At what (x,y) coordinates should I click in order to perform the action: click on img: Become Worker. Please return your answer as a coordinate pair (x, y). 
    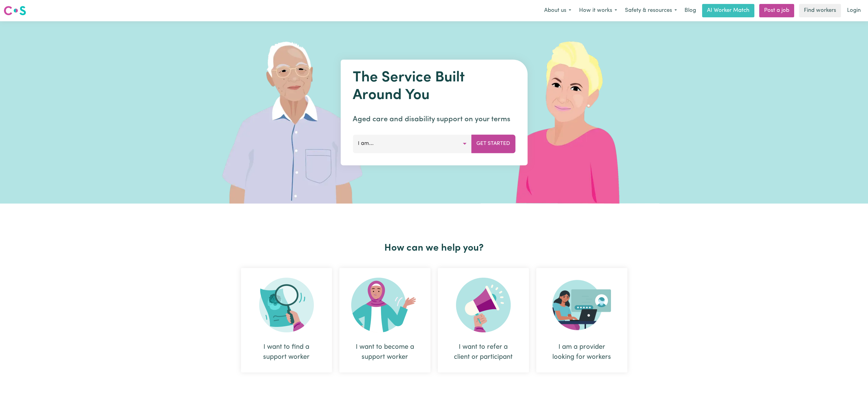
    Looking at the image, I should click on (385, 305).